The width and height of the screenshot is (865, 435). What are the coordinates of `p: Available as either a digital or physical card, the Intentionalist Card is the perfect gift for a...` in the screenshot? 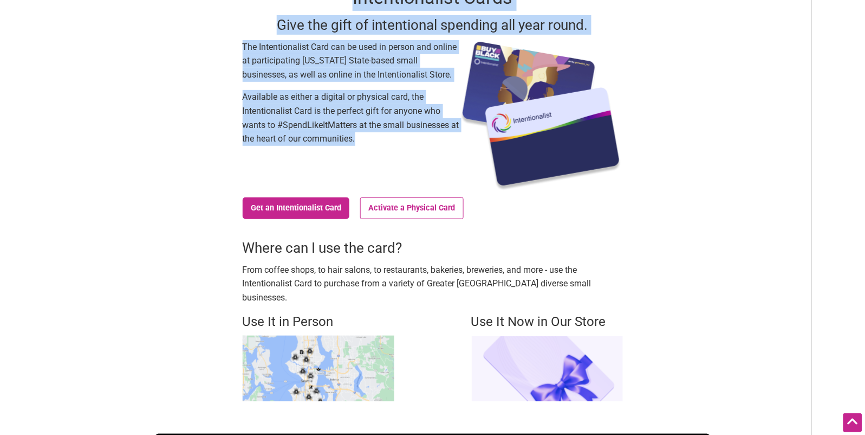 It's located at (351, 118).